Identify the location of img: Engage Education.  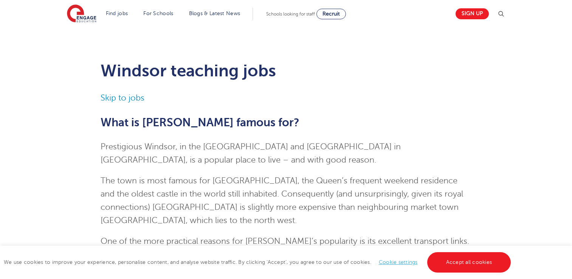
(82, 14).